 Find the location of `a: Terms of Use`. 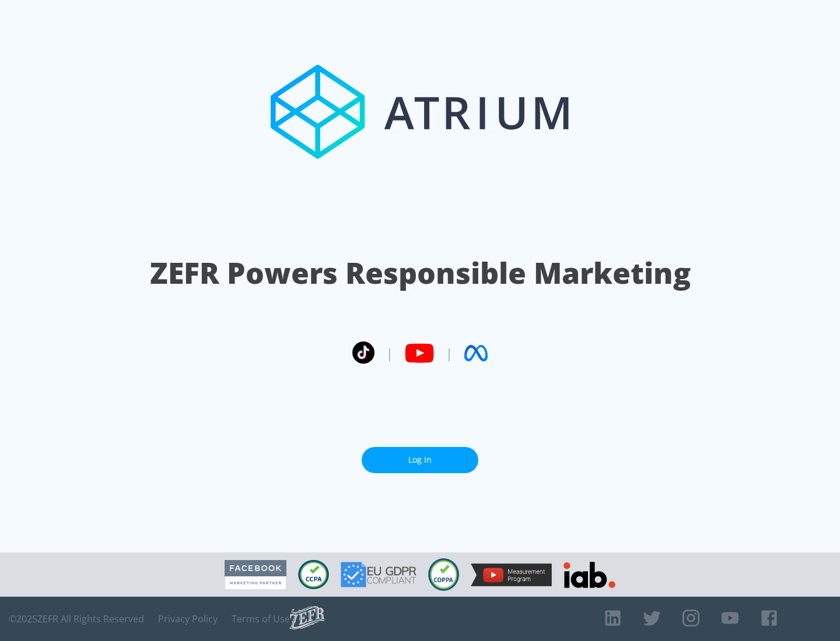

a: Terms of Use is located at coordinates (261, 619).